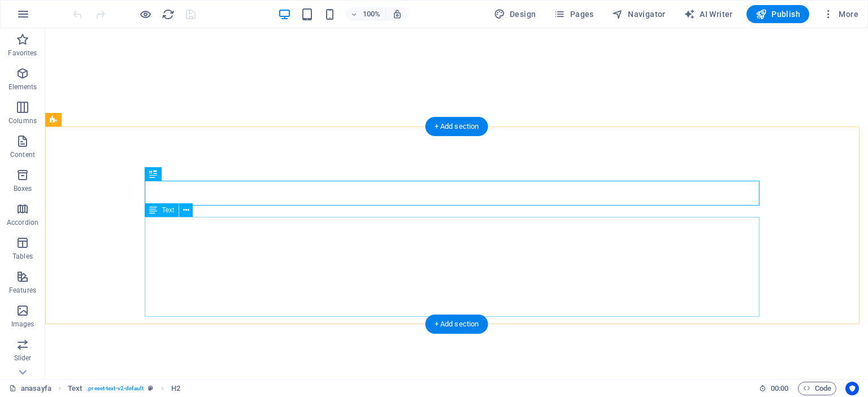 This screenshot has height=397, width=868. What do you see at coordinates (168, 14) in the screenshot?
I see `button: reload` at bounding box center [168, 14].